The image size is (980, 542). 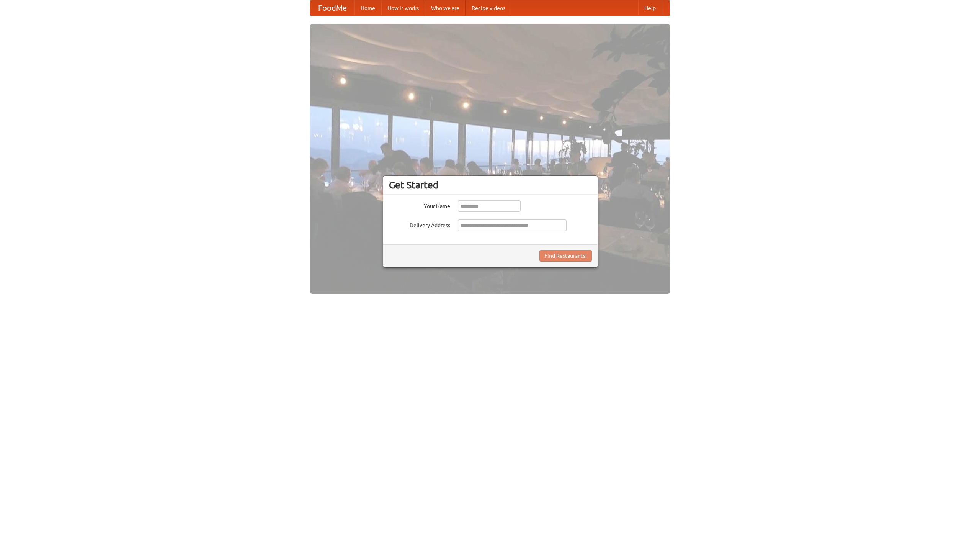 I want to click on a: Recipe videos, so click(x=488, y=8).